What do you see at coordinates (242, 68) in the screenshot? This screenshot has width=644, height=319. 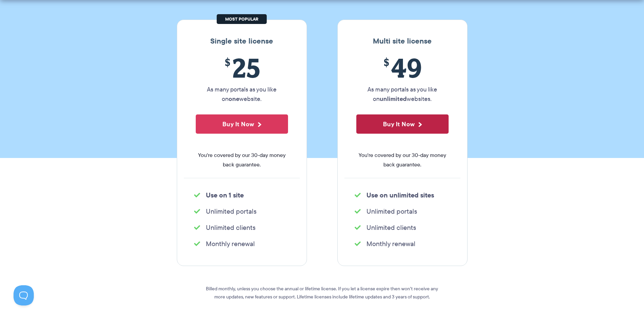 I see `span: 25` at bounding box center [242, 68].